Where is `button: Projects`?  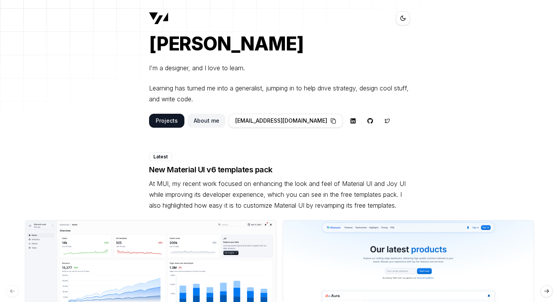 button: Projects is located at coordinates (167, 121).